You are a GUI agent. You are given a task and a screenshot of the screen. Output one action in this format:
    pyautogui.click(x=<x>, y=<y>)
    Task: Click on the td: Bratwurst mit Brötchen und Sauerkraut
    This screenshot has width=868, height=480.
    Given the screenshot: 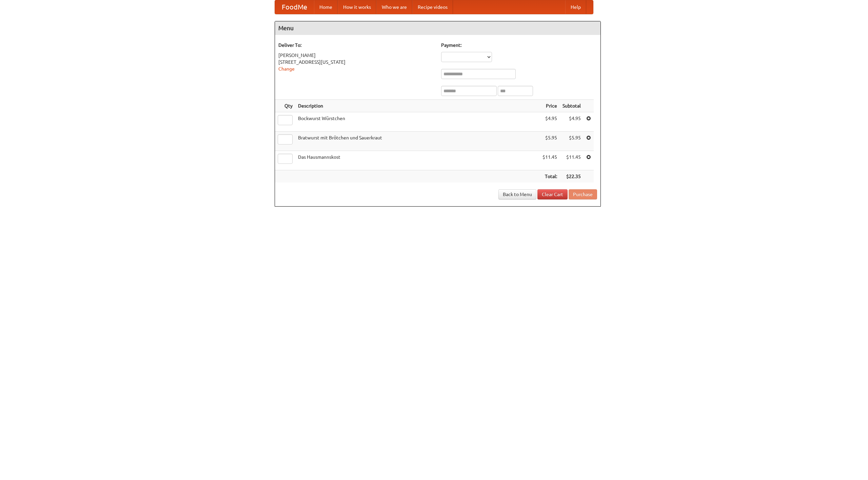 What is the action you would take?
    pyautogui.click(x=418, y=141)
    